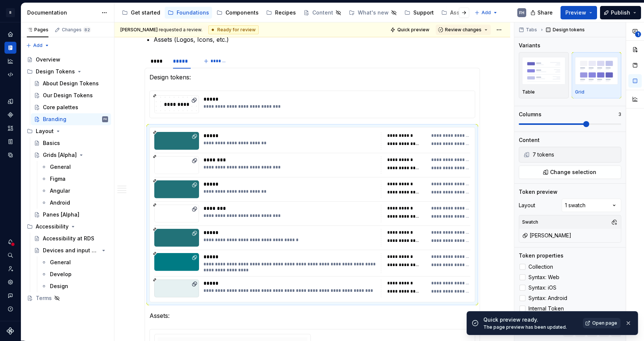 The image size is (644, 341). I want to click on div: What's new, so click(373, 13).